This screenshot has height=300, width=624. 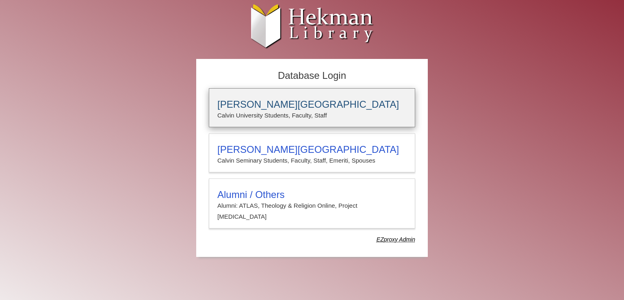 I want to click on h3: Alumni / Others, so click(x=312, y=195).